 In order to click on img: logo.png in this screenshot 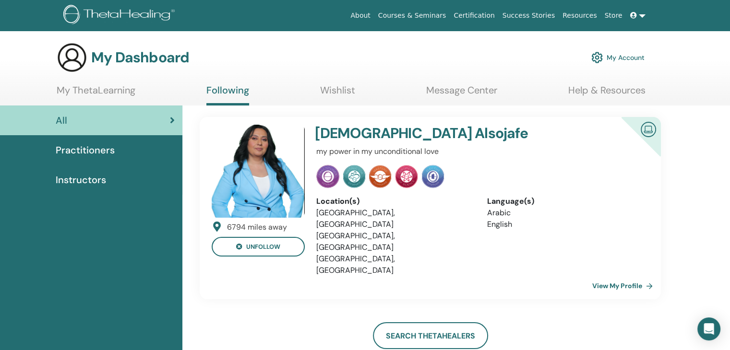, I will do `click(120, 15)`.